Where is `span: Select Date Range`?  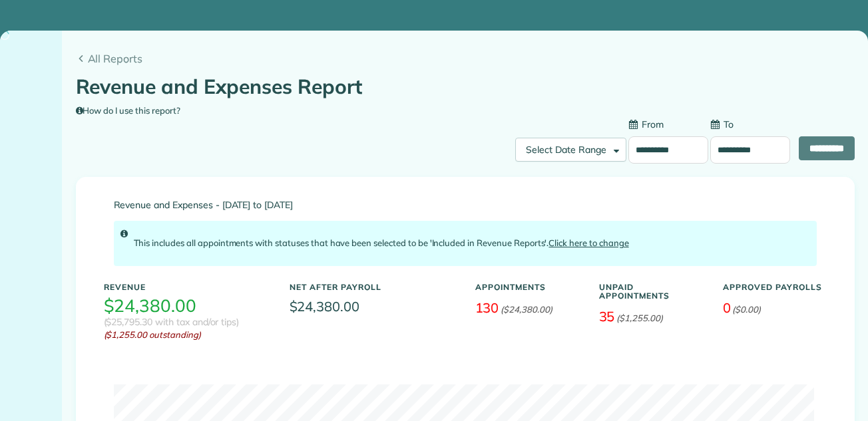 span: Select Date Range is located at coordinates (566, 150).